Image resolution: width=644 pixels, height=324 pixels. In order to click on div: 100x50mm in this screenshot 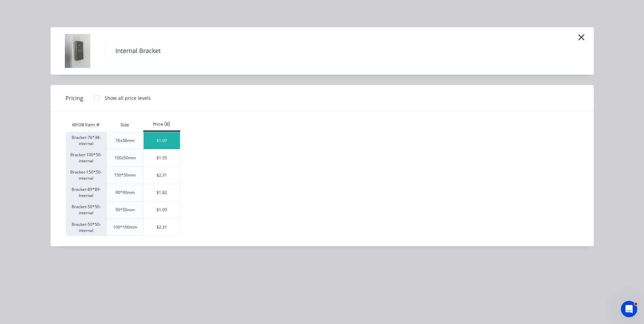, I will do `click(125, 158)`.